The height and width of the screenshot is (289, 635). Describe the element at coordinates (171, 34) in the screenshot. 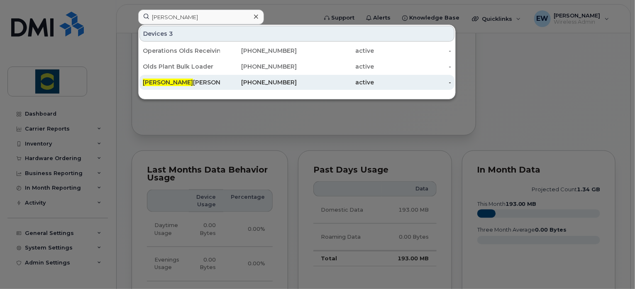

I see `span: 3` at that location.